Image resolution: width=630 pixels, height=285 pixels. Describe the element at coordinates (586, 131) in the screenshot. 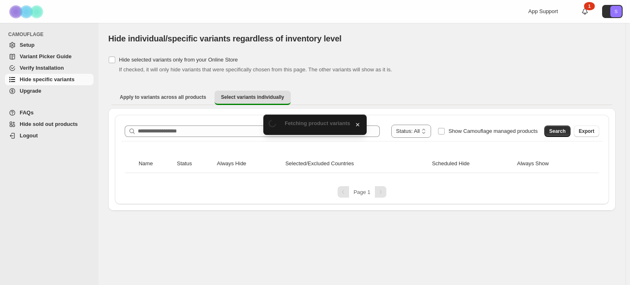

I see `button: Export` at that location.